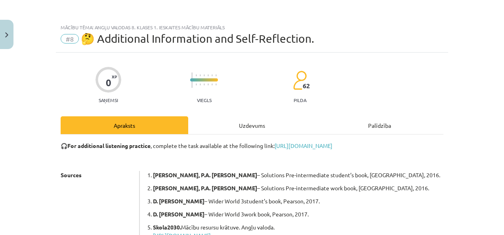  Describe the element at coordinates (192, 80) in the screenshot. I see `img: icon-long-line-d9ea69661e0d244f92f715978eff75569469978d946b2353a9bb055b3ed8787d.svg` at that location.